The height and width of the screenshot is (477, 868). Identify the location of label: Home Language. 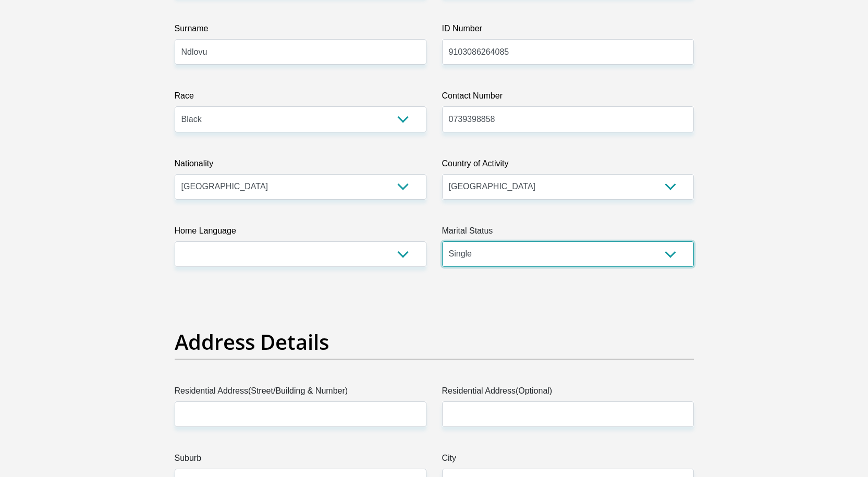
(300, 233).